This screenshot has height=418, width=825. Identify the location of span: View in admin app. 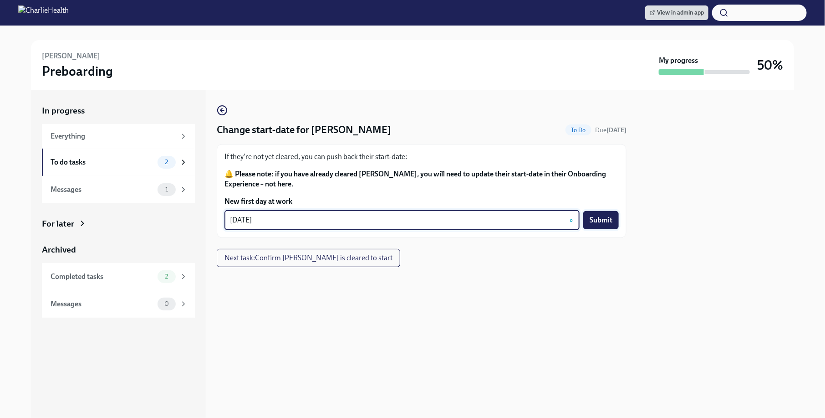
(677, 13).